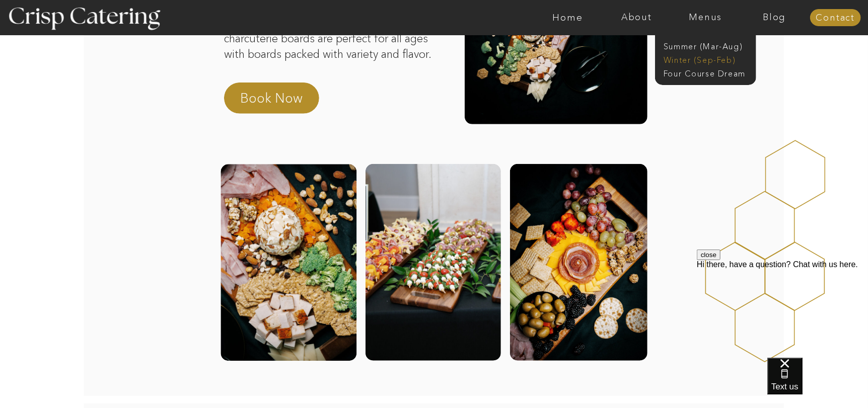 The width and height of the screenshot is (868, 408). Describe the element at coordinates (708, 45) in the screenshot. I see `nav: Summer (Mar-Aug)` at that location.